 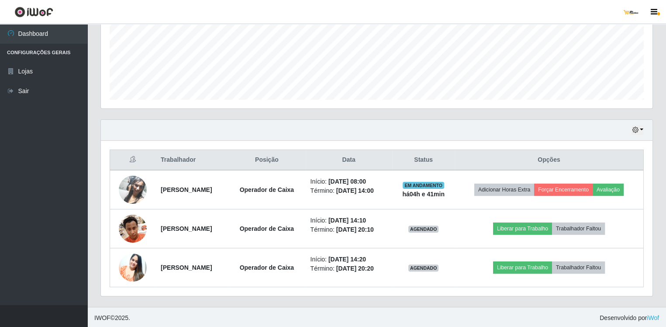 I want to click on span: Desenvolvido por, so click(x=629, y=317).